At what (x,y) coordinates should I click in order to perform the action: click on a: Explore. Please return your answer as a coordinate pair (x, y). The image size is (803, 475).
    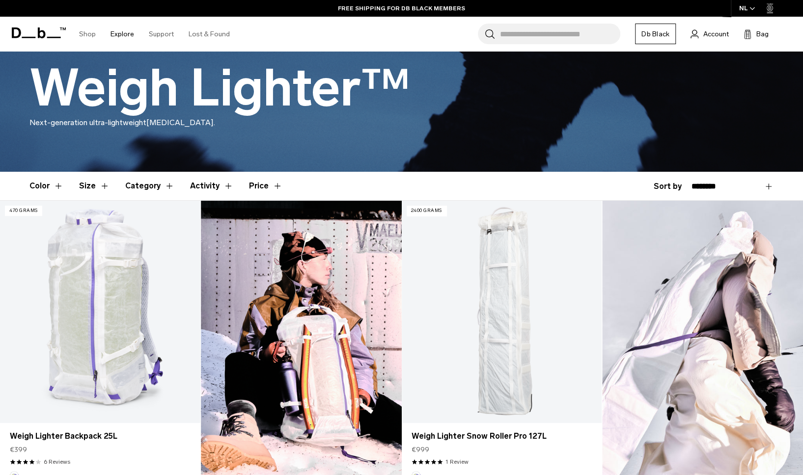
    Looking at the image, I should click on (122, 34).